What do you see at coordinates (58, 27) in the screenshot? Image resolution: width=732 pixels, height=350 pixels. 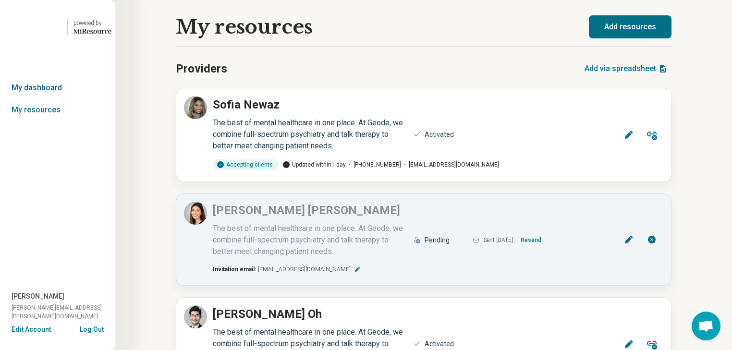 I see `a: Geode Healthpowered by` at bounding box center [58, 27].